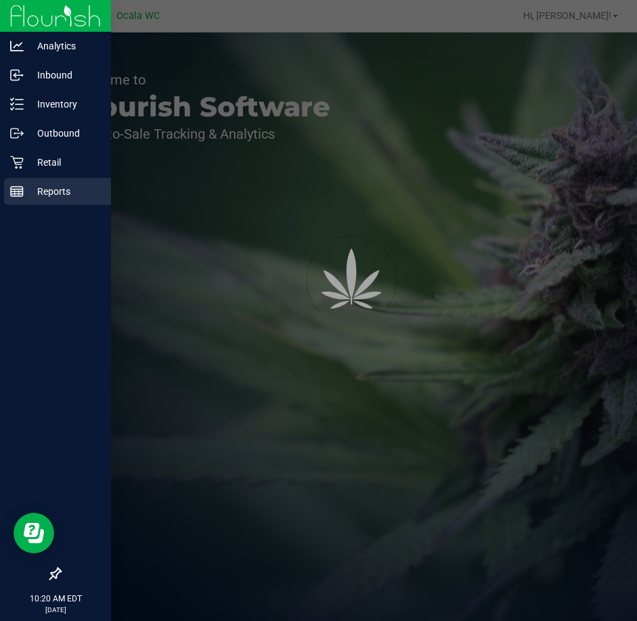 Image resolution: width=637 pixels, height=621 pixels. Describe the element at coordinates (17, 75) in the screenshot. I see `inline-svg: Inbound` at that location.